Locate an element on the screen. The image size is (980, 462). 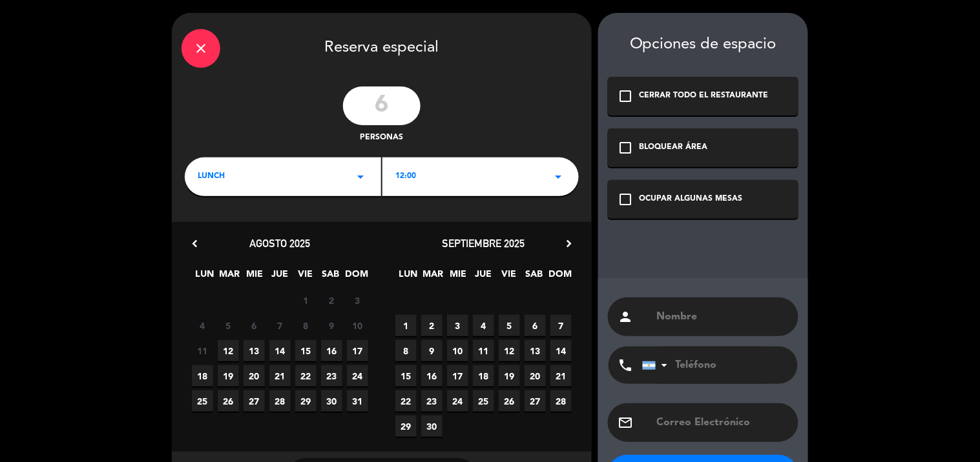
i: close is located at coordinates (201, 49).